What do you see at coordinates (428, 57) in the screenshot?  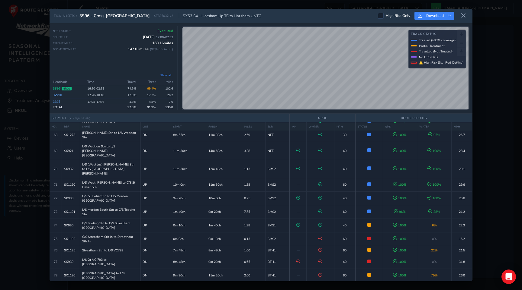 I see `span: No GPS Data` at bounding box center [428, 57].